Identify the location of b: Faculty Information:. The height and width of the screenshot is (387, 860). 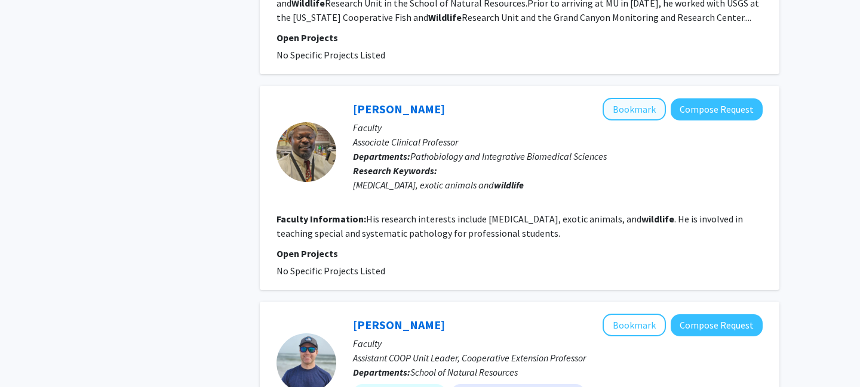
(321, 219).